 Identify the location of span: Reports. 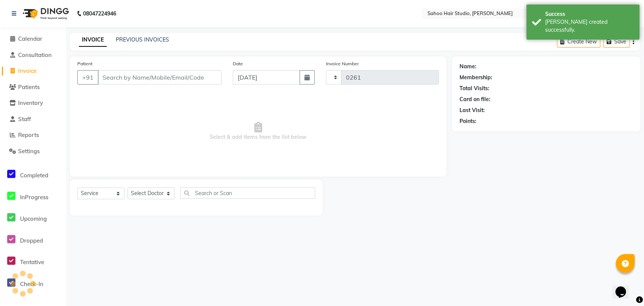
(28, 135).